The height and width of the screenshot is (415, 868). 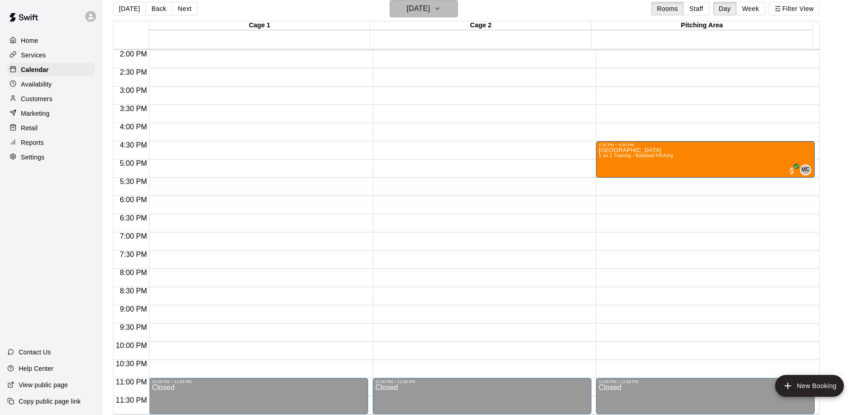 I want to click on span: 2:00 PM, so click(x=133, y=54).